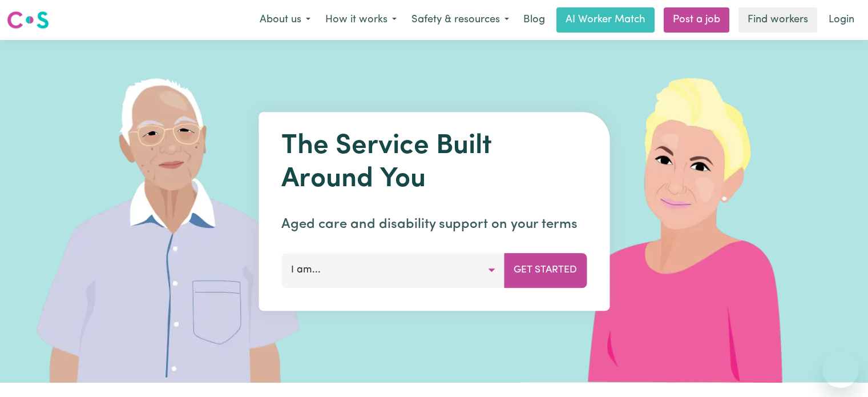 This screenshot has height=397, width=868. I want to click on a: Blog, so click(534, 20).